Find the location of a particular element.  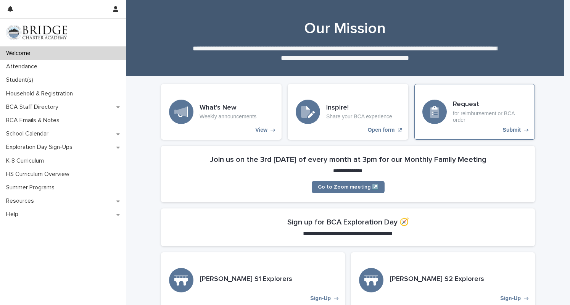

p: Attendance is located at coordinates (23, 66).